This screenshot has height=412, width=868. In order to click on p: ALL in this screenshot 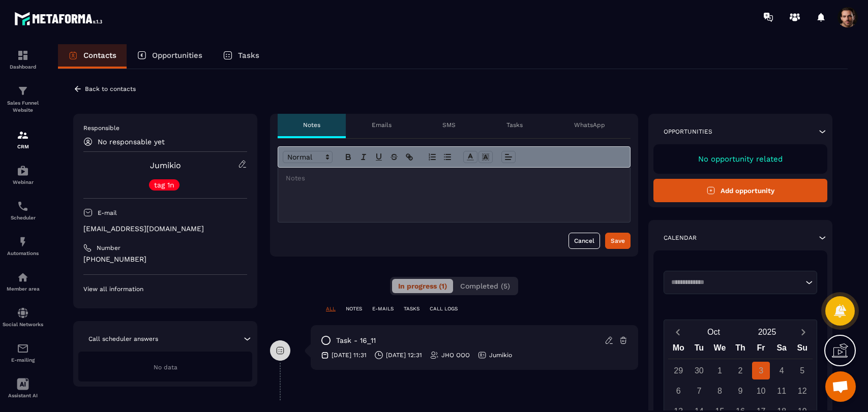, I will do `click(331, 309)`.